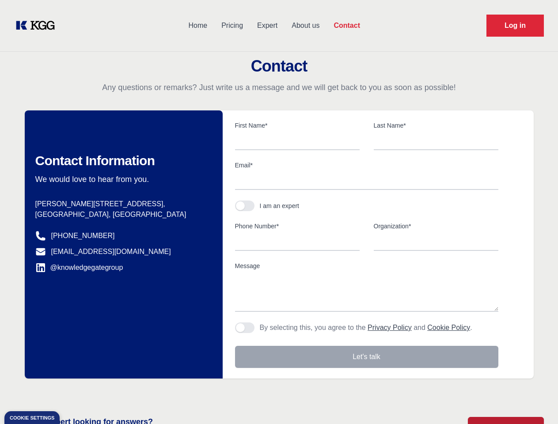  Describe the element at coordinates (297, 226) in the screenshot. I see `label: Phone Number*` at that location.